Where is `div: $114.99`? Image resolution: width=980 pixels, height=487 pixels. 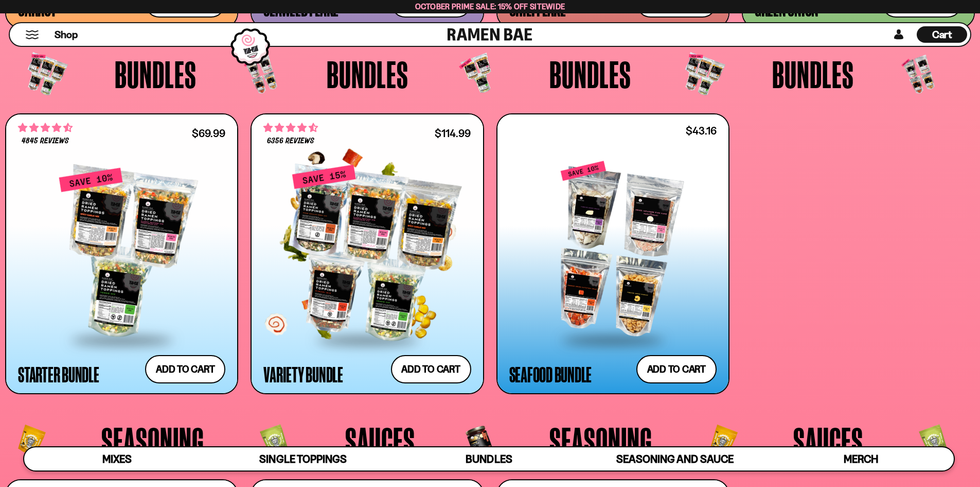 div: $114.99 is located at coordinates (453, 133).